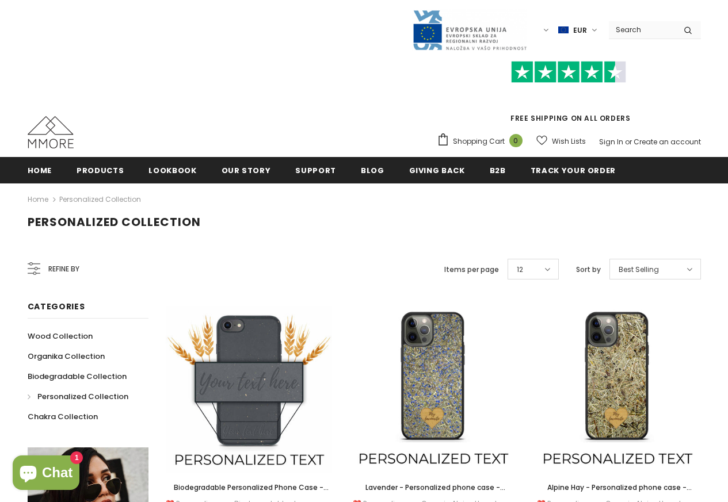 The image size is (728, 502). I want to click on span: Best Selling, so click(639, 270).